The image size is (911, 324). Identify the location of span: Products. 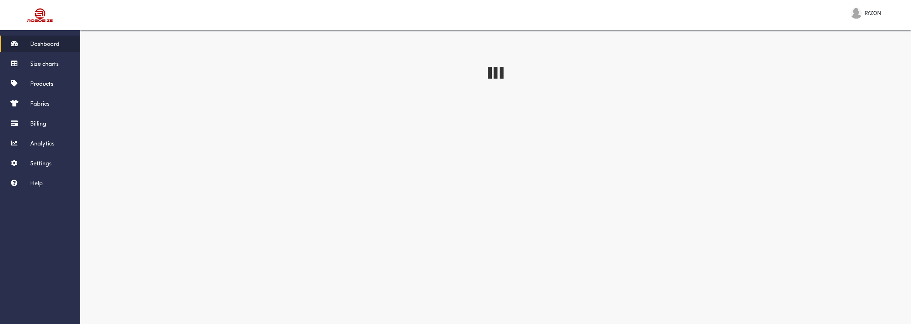
(42, 84).